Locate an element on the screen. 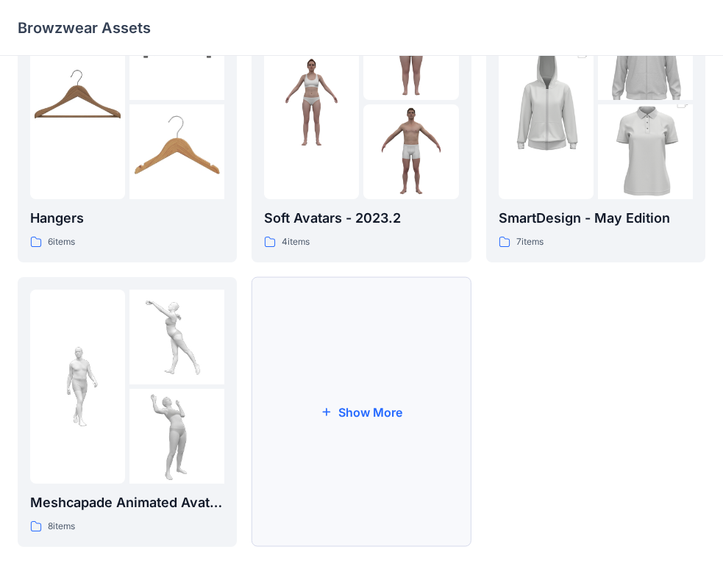 Image resolution: width=723 pixels, height=588 pixels. img: folder 2 is located at coordinates (177, 337).